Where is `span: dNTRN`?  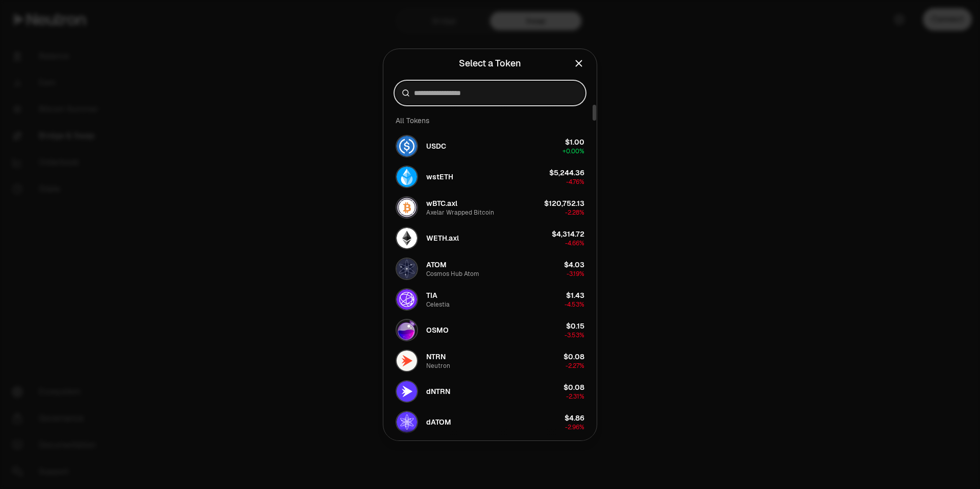 span: dNTRN is located at coordinates (438, 391).